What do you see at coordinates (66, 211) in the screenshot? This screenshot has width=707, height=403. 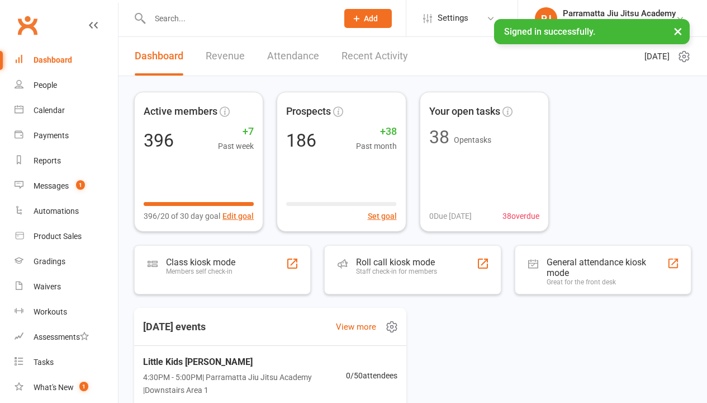 I see `a: Automations` at bounding box center [66, 211].